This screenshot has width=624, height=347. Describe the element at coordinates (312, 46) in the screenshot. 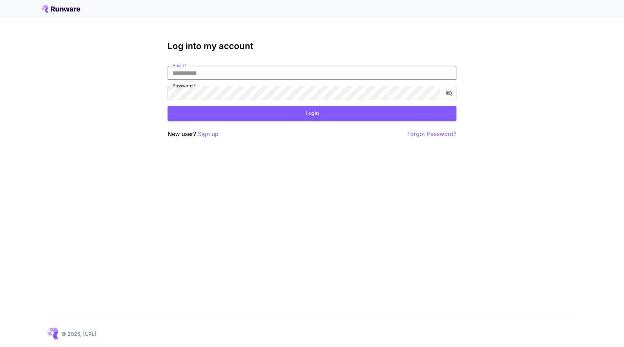

I see `h3: Log into my account` at that location.